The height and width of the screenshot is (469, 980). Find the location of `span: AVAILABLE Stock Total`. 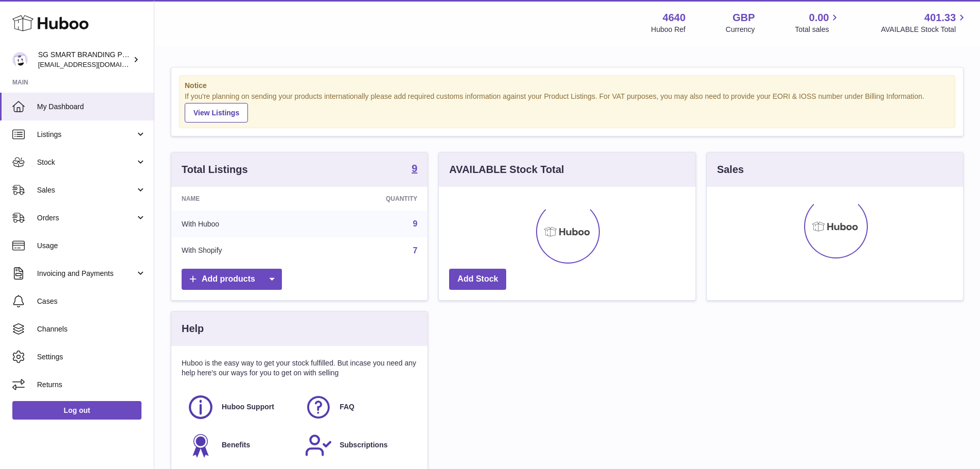

span: AVAILABLE Stock Total is located at coordinates (924, 29).